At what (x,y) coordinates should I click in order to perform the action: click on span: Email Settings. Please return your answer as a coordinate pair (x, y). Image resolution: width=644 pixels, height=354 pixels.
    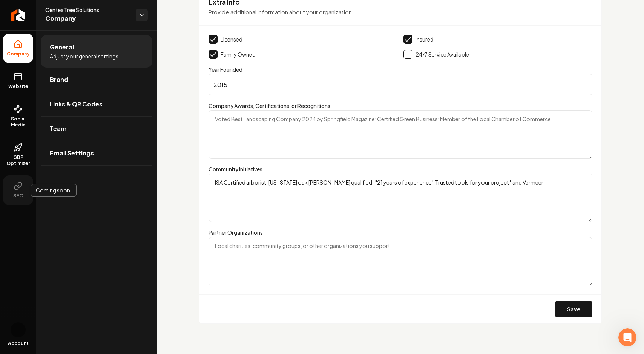
    Looking at the image, I should click on (71, 153).